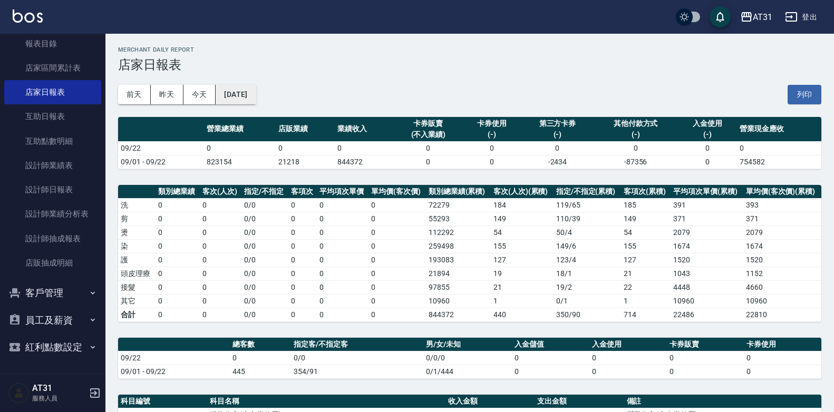  What do you see at coordinates (707, 260) in the screenshot?
I see `td: 1520` at bounding box center [707, 260].